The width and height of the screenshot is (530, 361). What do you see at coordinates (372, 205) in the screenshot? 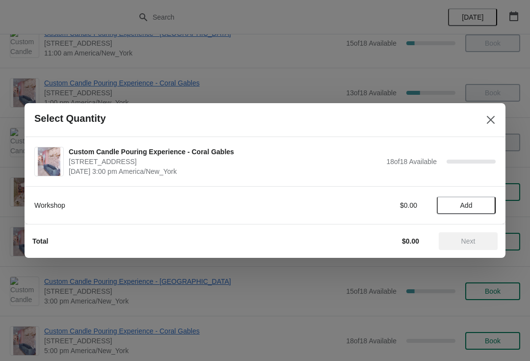
I see `div: $0.00` at bounding box center [372, 205].